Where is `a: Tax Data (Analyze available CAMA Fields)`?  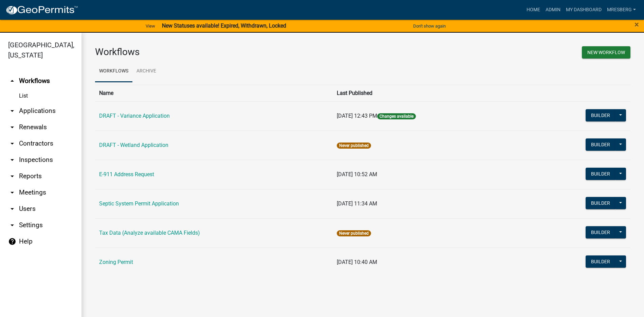
a: Tax Data (Analyze available CAMA Fields) is located at coordinates (149, 232).